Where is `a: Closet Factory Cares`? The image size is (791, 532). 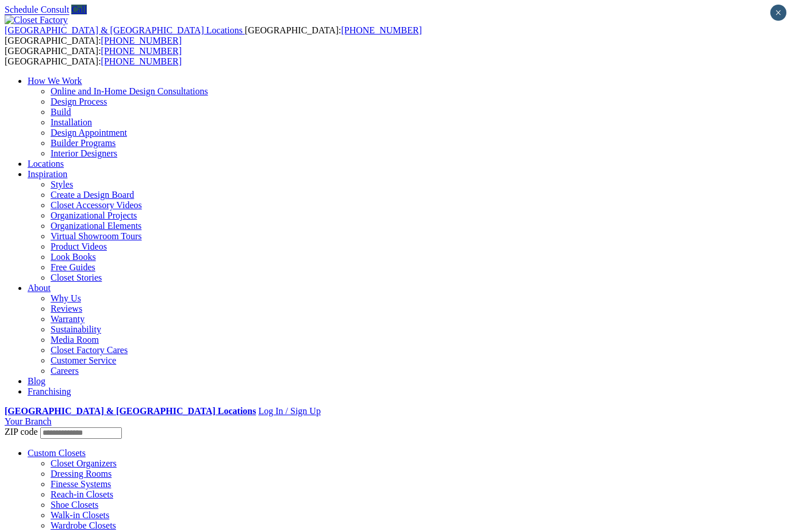 a: Closet Factory Cares is located at coordinates (89, 350).